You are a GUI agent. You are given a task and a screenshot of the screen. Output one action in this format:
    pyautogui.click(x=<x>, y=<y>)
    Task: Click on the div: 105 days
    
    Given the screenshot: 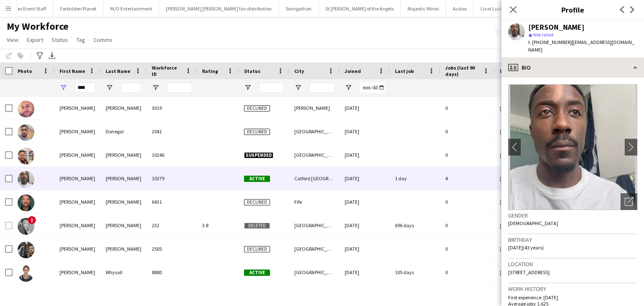 What is the action you would take?
    pyautogui.click(x=415, y=272)
    